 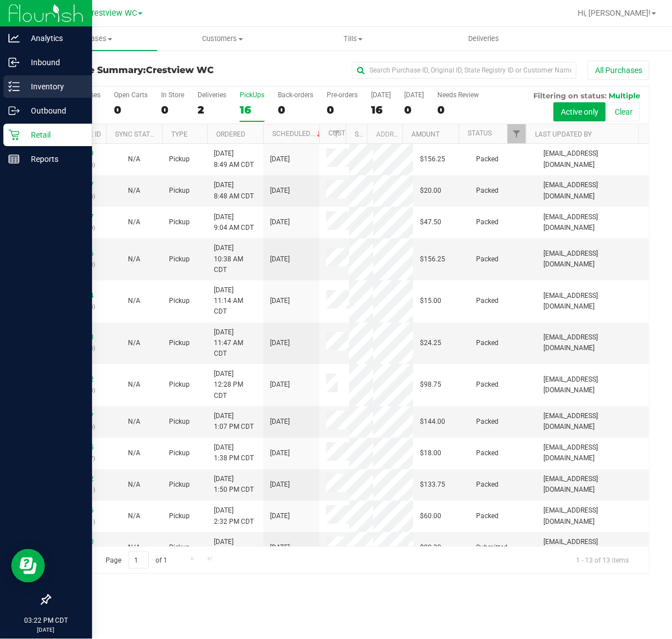 I want to click on a: Amount, so click(x=426, y=134).